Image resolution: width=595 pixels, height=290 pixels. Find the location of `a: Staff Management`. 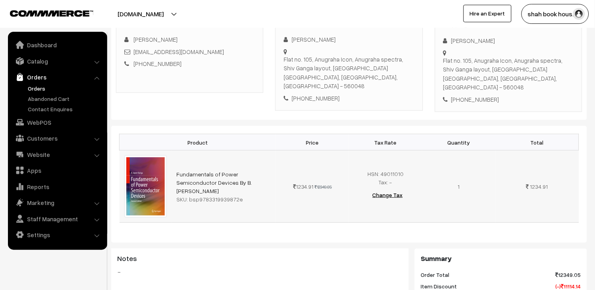

a: Staff Management is located at coordinates (57, 219).